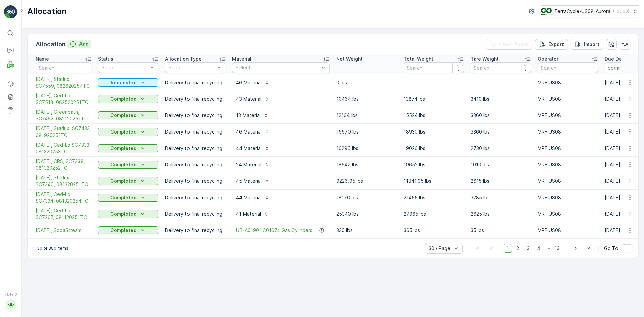 This screenshot has height=317, width=644. What do you see at coordinates (552, 44) in the screenshot?
I see `button: Export` at bounding box center [552, 44].